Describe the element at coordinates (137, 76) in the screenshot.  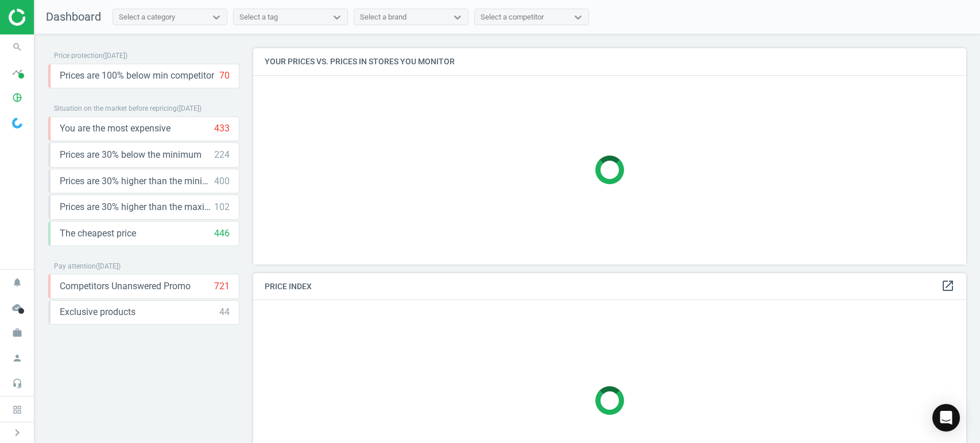
I see `span: Prices are 100% below min competitor` at that location.